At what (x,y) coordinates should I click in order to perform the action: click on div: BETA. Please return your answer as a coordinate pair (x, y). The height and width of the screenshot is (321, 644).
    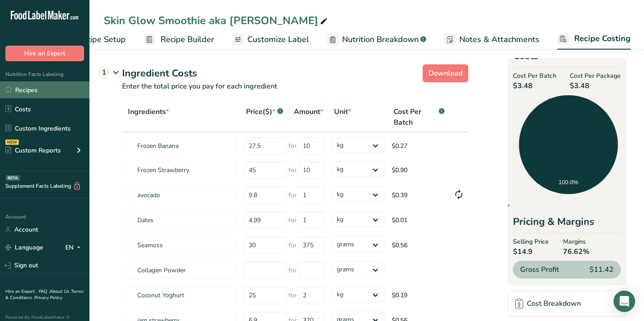
    Looking at the image, I should click on (13, 178).